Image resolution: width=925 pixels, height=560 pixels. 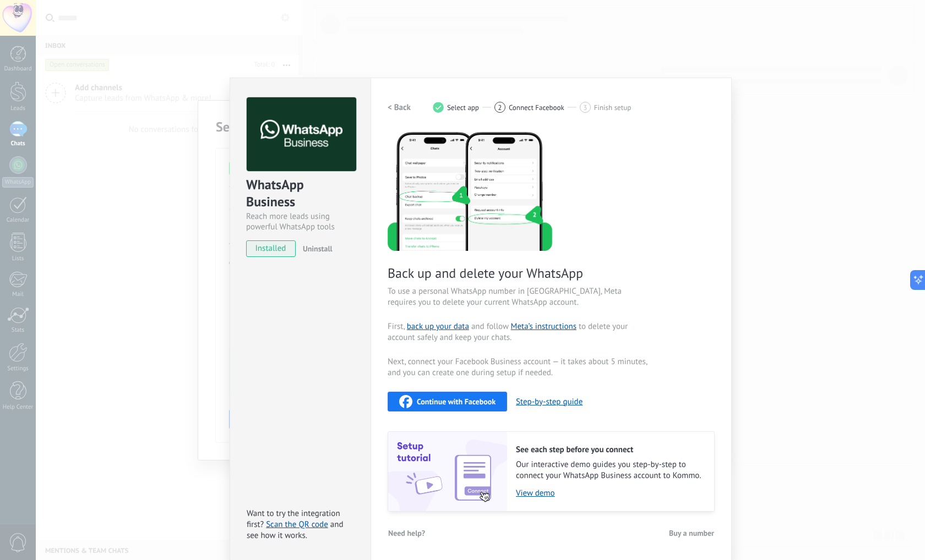 What do you see at coordinates (612, 107) in the screenshot?
I see `span: Finish setup` at bounding box center [612, 107].